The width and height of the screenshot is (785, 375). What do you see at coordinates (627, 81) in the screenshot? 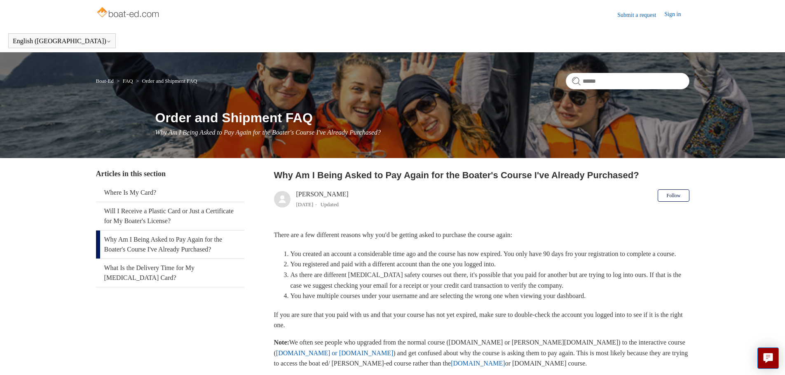
I see `input: Search` at bounding box center [627, 81].